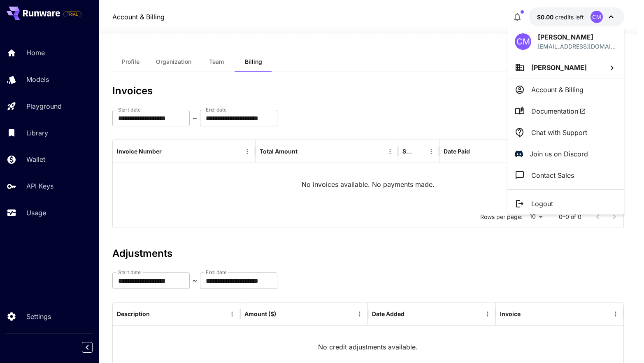 Image resolution: width=644 pixels, height=363 pixels. What do you see at coordinates (523, 42) in the screenshot?
I see `div: CM` at bounding box center [523, 42].